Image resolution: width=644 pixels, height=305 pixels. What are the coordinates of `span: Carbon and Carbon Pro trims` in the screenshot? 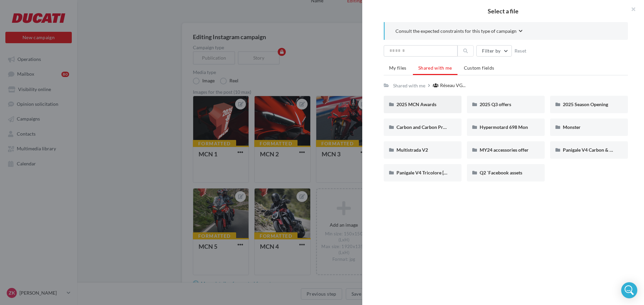 It's located at (427, 127).